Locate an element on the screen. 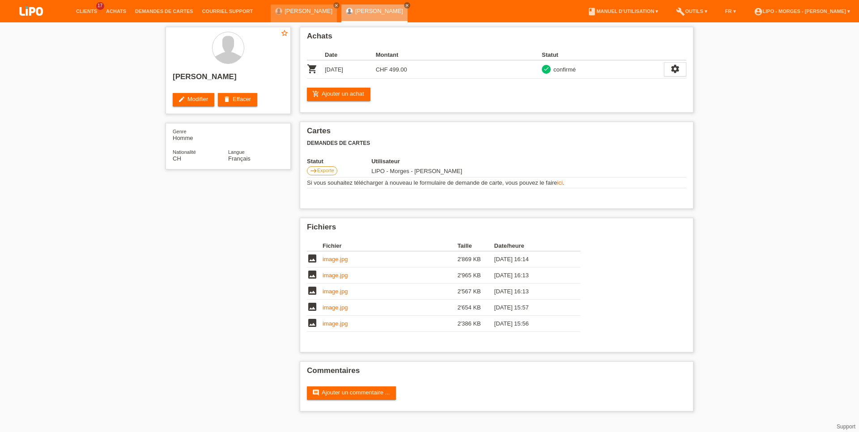 The width and height of the screenshot is (859, 432). a: Demandes de cartes is located at coordinates (164, 11).